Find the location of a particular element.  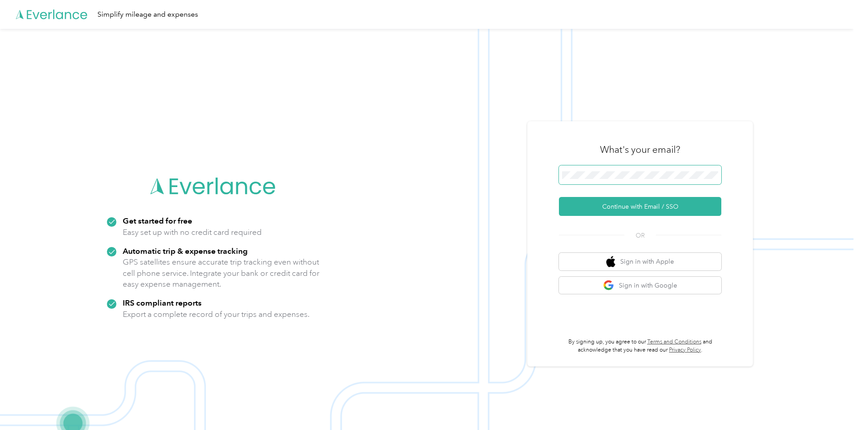

button: google logoSign in with Google is located at coordinates (640, 286).